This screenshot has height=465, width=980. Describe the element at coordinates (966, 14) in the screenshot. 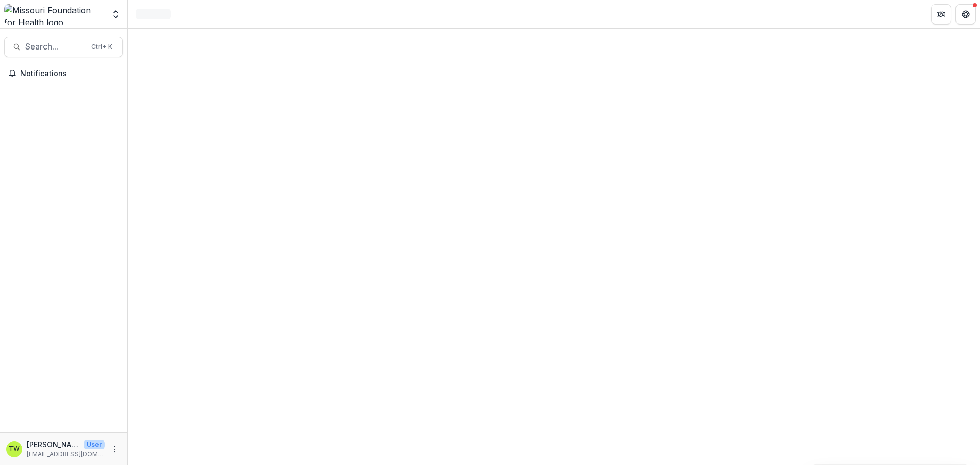

I see `button: Get Help` at that location.